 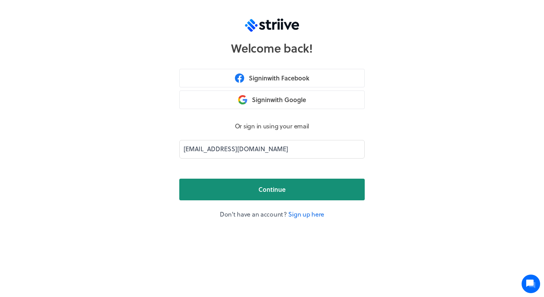 What do you see at coordinates (80, 141) in the screenshot?
I see `input: Search articles` at bounding box center [80, 141].